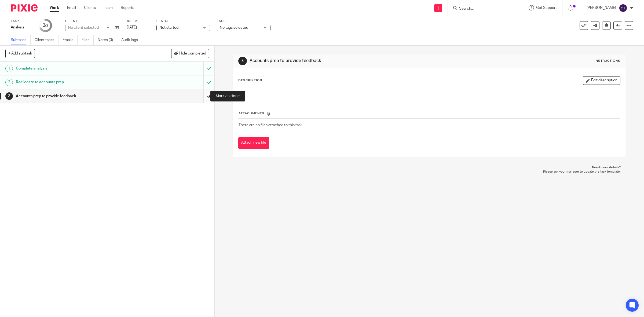 Image resolution: width=644 pixels, height=317 pixels. Describe the element at coordinates (169, 28) in the screenshot. I see `span: Not started` at that location.